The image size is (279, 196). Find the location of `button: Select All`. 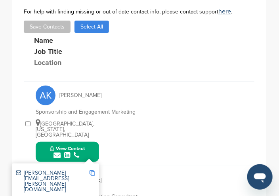

button: Select All is located at coordinates (91, 27).